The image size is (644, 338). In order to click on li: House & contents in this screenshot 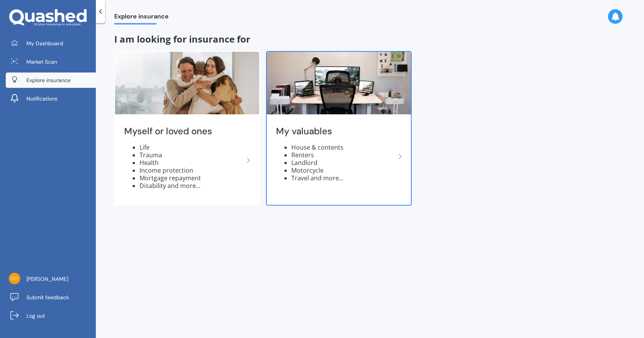, I will do `click(344, 147)`.